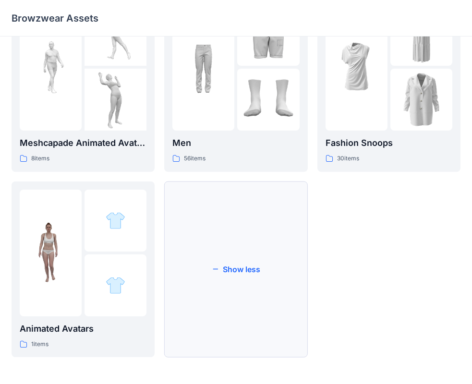  What do you see at coordinates (236, 143) in the screenshot?
I see `p: Men` at bounding box center [236, 143].